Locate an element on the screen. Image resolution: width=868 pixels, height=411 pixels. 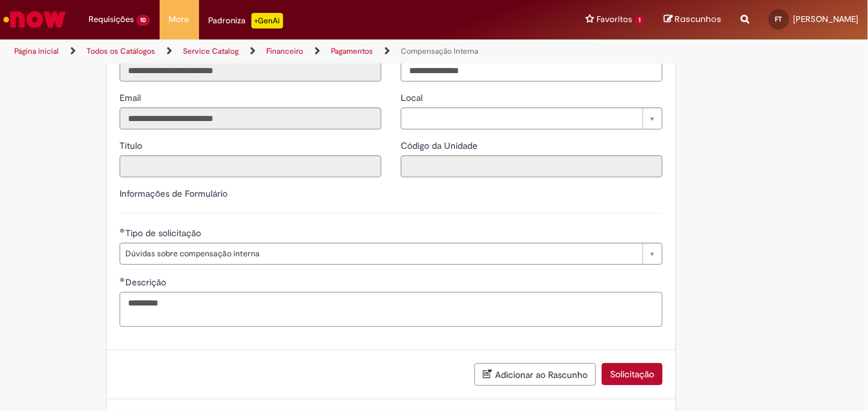
input: Email is located at coordinates (250, 118).